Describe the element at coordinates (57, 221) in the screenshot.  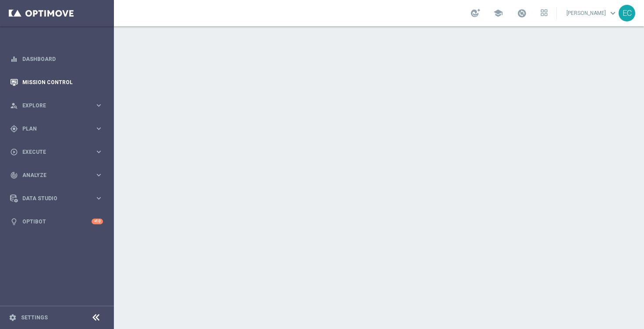
I see `a: Optibot` at that location.